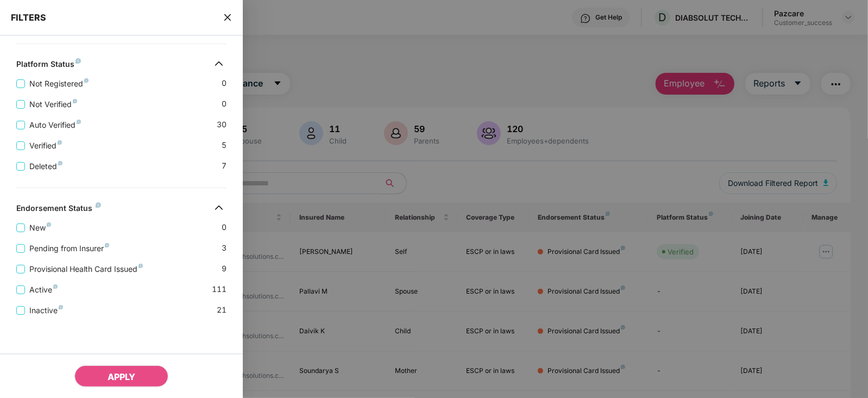 This screenshot has height=398, width=868. What do you see at coordinates (43, 290) in the screenshot?
I see `span: Active` at bounding box center [43, 290].